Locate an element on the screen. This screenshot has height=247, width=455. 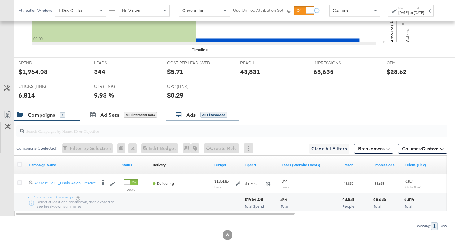
div: Row is located at coordinates (443, 226).